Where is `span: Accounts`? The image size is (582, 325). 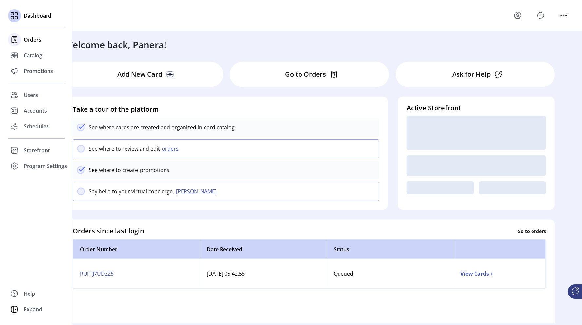
span: Accounts is located at coordinates (35, 111).